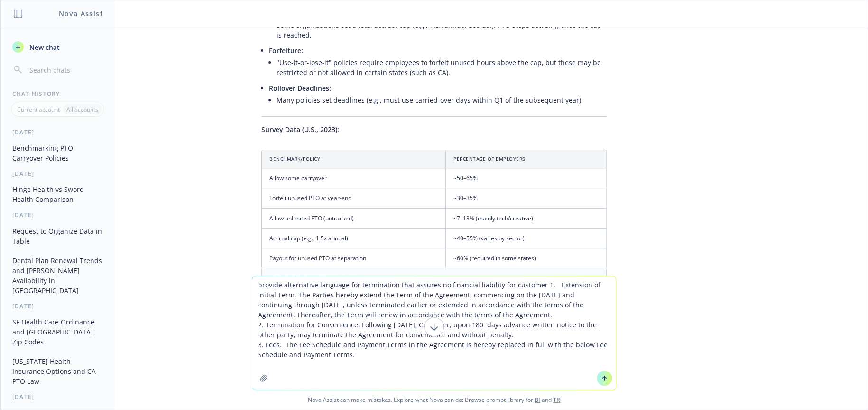 The image size is (868, 410). Describe the element at coordinates (526, 199) in the screenshot. I see `td: ~30–35%` at that location.